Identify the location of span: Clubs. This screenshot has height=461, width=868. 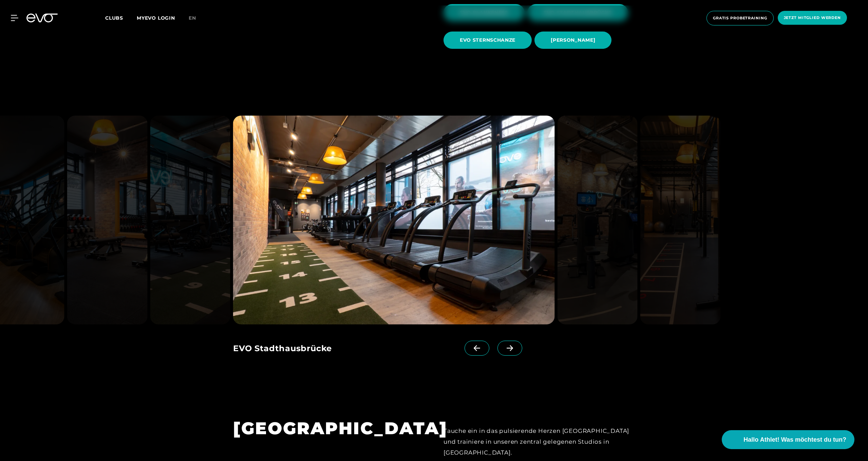
(114, 18).